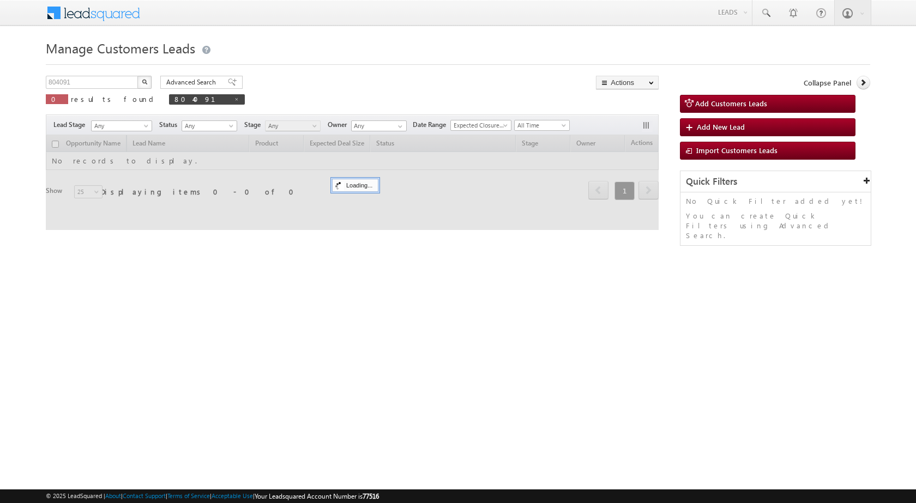  Describe the element at coordinates (317, 496) in the screenshot. I see `span: Your Leadsquared Account Number is` at that location.